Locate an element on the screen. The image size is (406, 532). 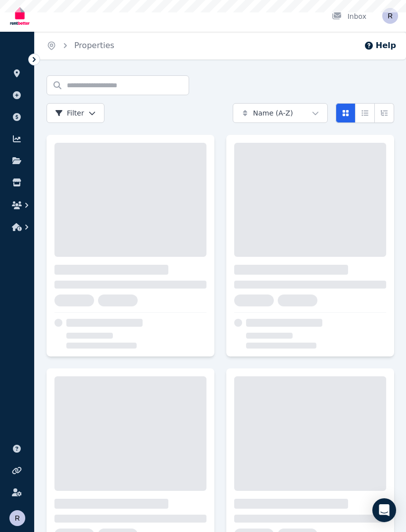
div: Open Intercom Messenger is located at coordinates (384, 510).